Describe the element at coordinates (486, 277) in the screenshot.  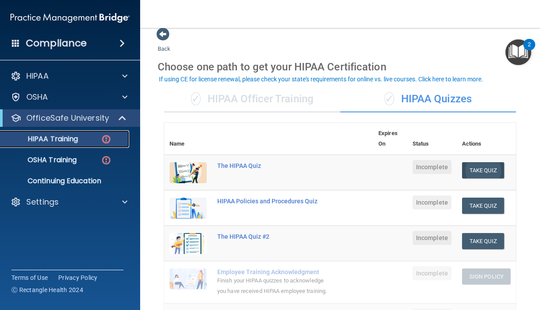
I see `button: Sign Policy` at that location.